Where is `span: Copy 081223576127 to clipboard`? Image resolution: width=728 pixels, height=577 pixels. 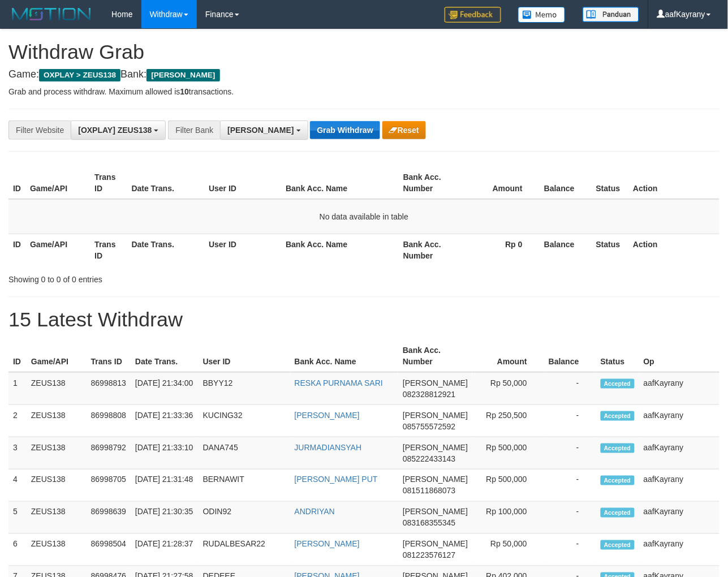
span: Copy 081223576127 to clipboard is located at coordinates (429, 556).